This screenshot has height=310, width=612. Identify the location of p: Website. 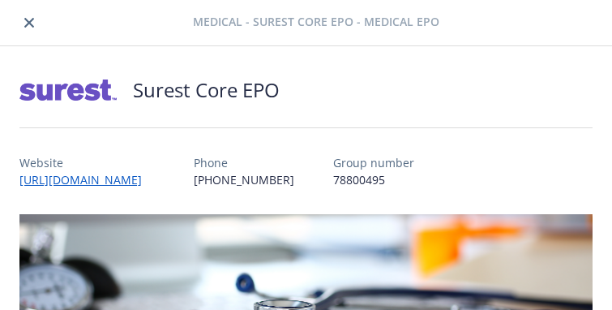
(87, 162).